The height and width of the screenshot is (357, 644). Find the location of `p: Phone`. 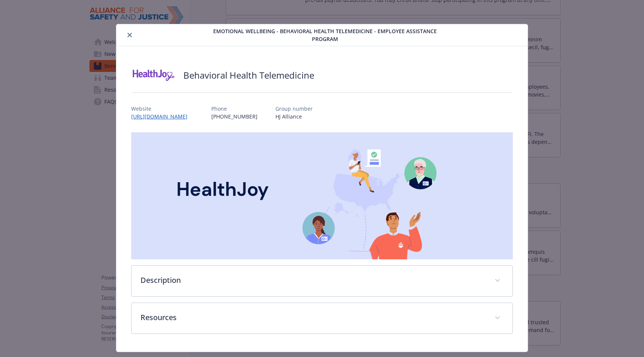

p: Phone is located at coordinates (234, 108).